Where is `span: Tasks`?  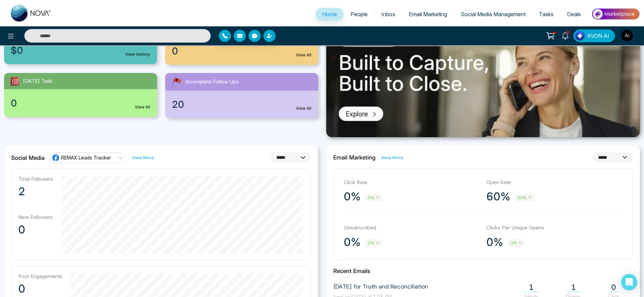
span: Tasks is located at coordinates (546, 14).